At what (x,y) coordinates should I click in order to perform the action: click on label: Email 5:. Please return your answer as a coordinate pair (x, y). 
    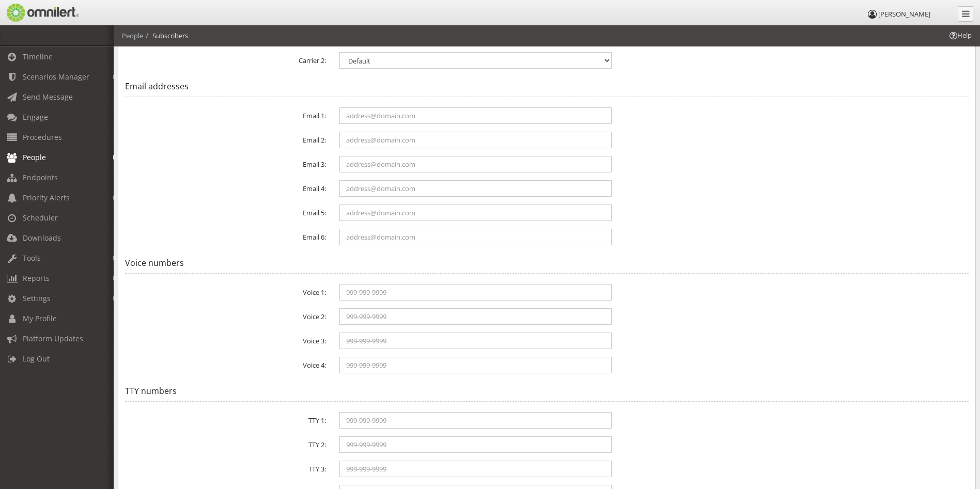
    Looking at the image, I should click on (225, 211).